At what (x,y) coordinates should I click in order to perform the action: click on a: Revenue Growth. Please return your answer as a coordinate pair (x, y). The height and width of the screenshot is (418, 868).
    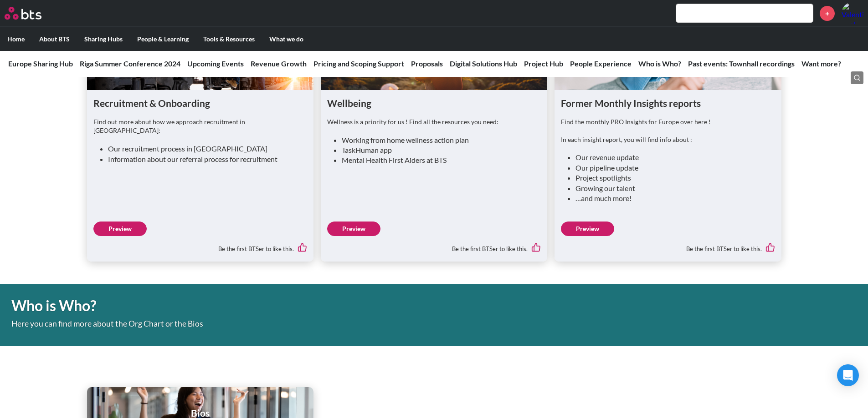
    Looking at the image, I should click on (278, 63).